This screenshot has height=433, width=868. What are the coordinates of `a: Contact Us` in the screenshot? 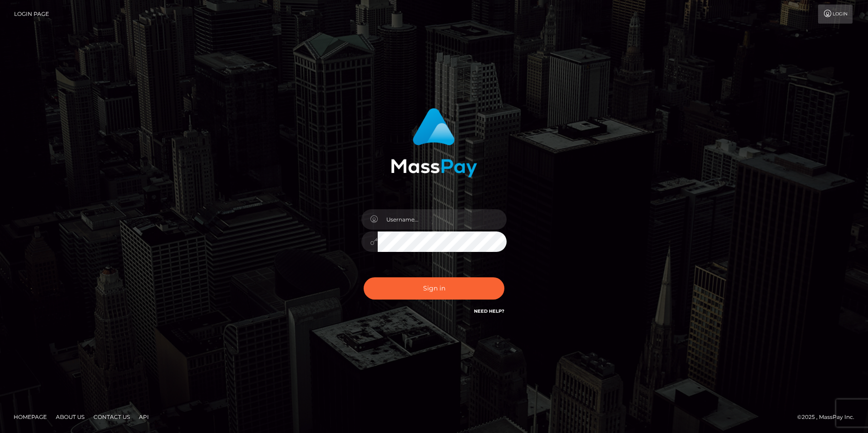 It's located at (112, 417).